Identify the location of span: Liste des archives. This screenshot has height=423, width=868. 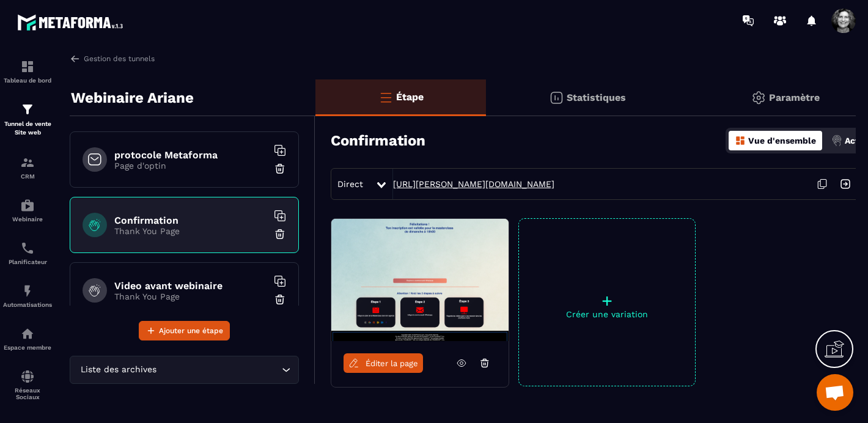
(118, 369).